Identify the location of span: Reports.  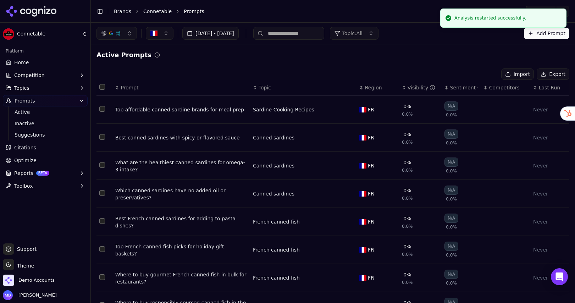
(24, 173).